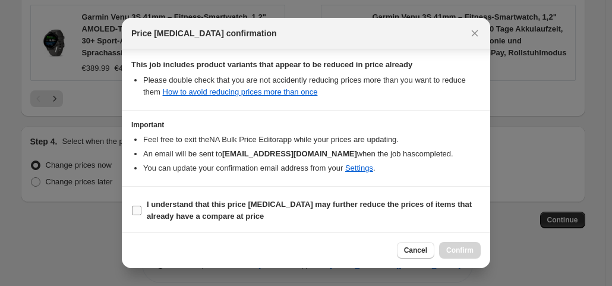 This screenshot has width=612, height=286. What do you see at coordinates (306, 125) in the screenshot?
I see `h3: Important` at bounding box center [306, 125].